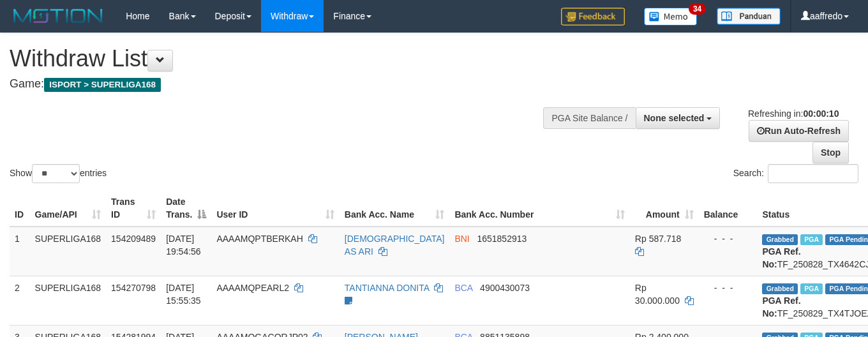 Image resolution: width=868 pixels, height=337 pixels. What do you see at coordinates (464, 287) in the screenshot?
I see `span: BCA` at bounding box center [464, 287].